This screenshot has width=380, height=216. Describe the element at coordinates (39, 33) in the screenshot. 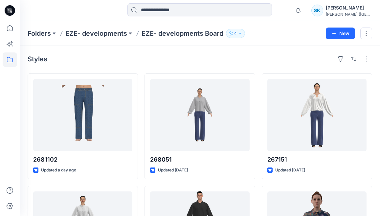

I see `a: Folders` at that location.